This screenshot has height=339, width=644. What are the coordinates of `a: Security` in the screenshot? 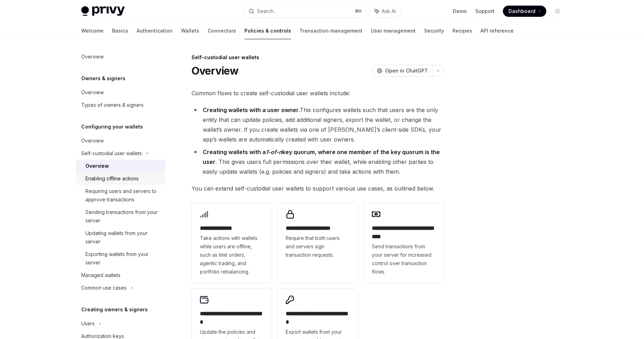 It's located at (434, 31).